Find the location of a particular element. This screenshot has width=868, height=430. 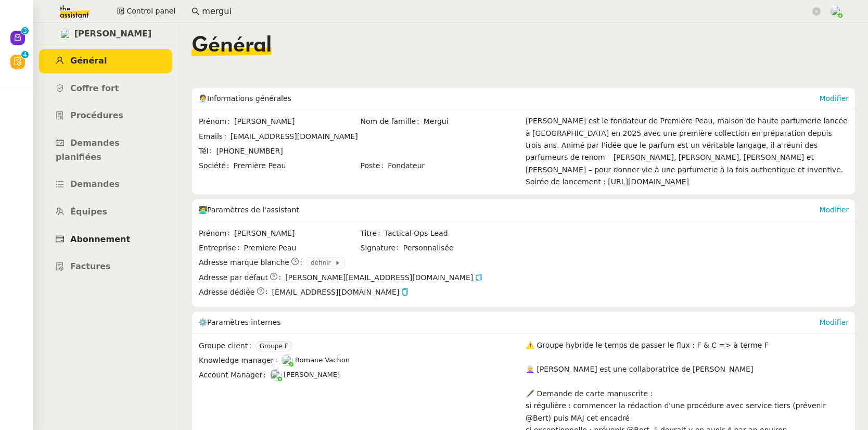

span: Control panel is located at coordinates (151, 11).